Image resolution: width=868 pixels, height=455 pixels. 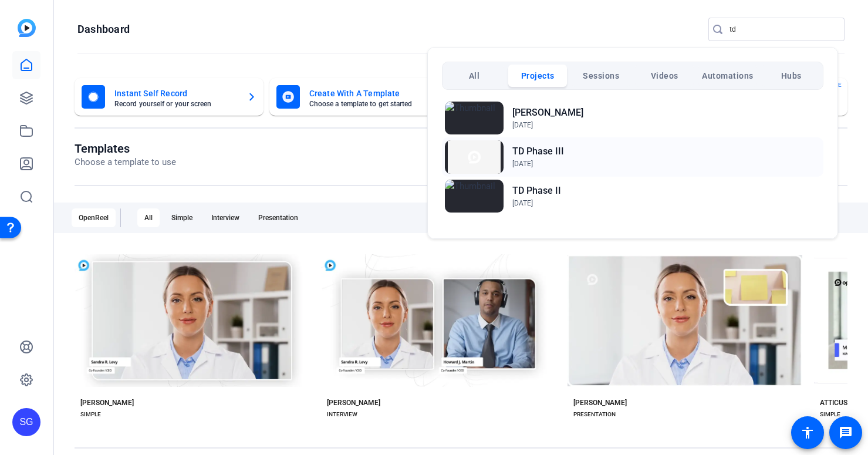 What do you see at coordinates (538, 151) in the screenshot?
I see `h2: TD Phase III` at bounding box center [538, 151].